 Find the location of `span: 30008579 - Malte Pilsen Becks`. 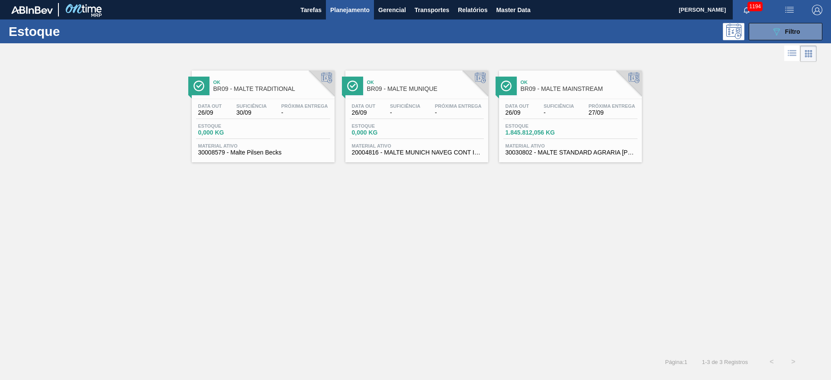

span: 30008579 - Malte Pilsen Becks is located at coordinates (263, 152).